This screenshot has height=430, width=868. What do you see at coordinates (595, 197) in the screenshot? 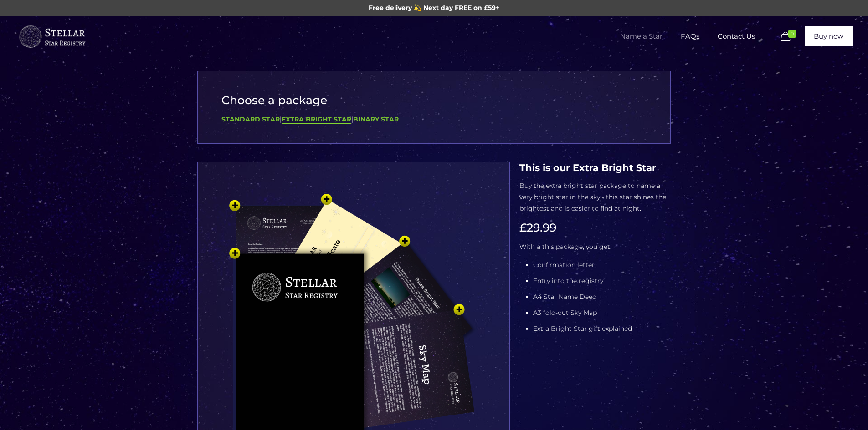
I see `p: Buy the extra bright star package to name a very bright star in the sky - this star shines the br...` at bounding box center [595, 197].